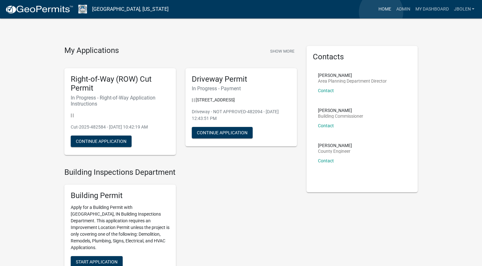 The width and height of the screenshot is (482, 266). I want to click on h5: Driveway Permit, so click(241, 79).